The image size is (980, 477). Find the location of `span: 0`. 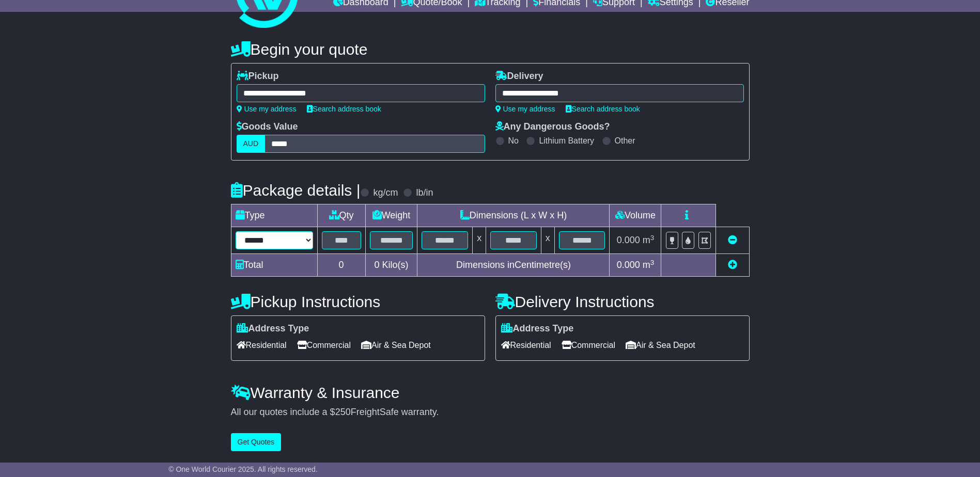

span: 0 is located at coordinates (376, 265).